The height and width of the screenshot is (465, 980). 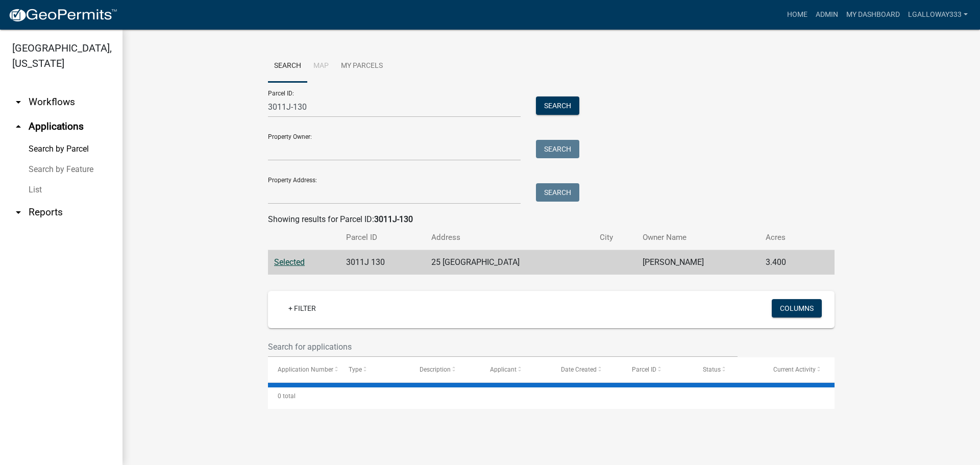 What do you see at coordinates (658, 370) in the screenshot?
I see `datatable-header-cell: Parcel ID` at bounding box center [658, 370].